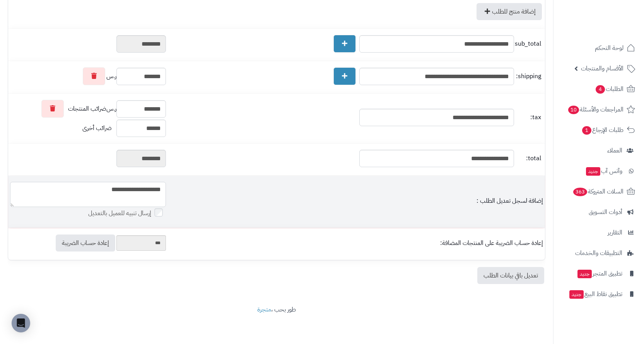 The image size is (644, 344). Describe the element at coordinates (528, 118) in the screenshot. I see `span: tax:` at that location.